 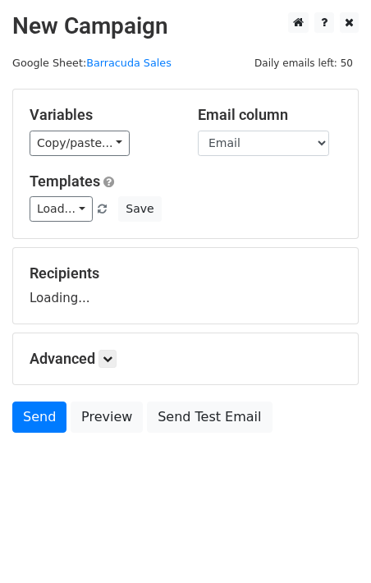 What do you see at coordinates (101, 115) in the screenshot?
I see `h5: Variables` at bounding box center [101, 115].